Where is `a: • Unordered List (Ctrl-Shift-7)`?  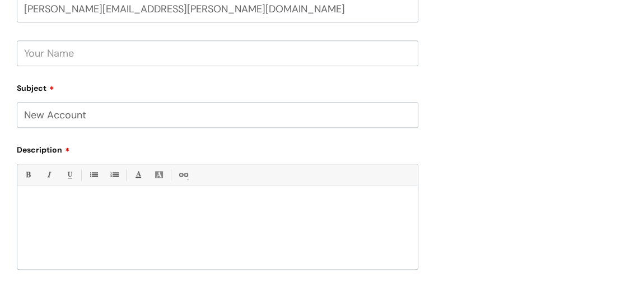 a: • Unordered List (Ctrl-Shift-7) is located at coordinates (93, 174).